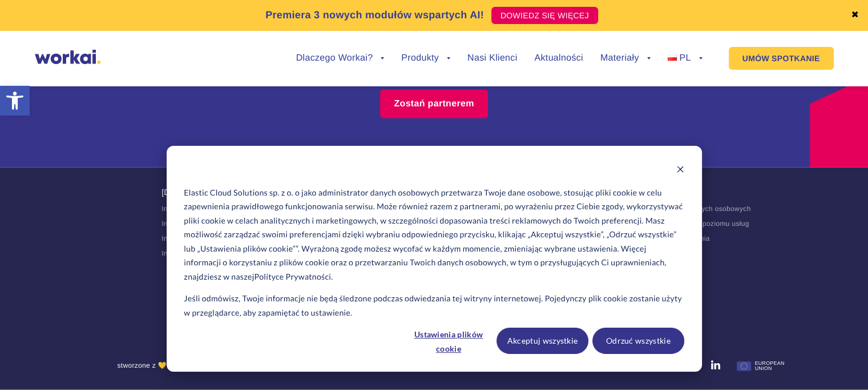  I want to click on span: PL, so click(685, 58).